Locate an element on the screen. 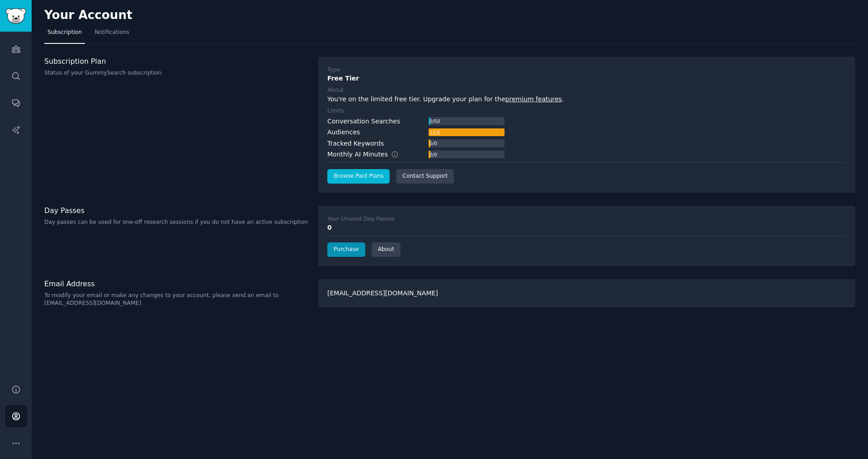 The width and height of the screenshot is (868, 459). a: Contact Support is located at coordinates (426, 176).